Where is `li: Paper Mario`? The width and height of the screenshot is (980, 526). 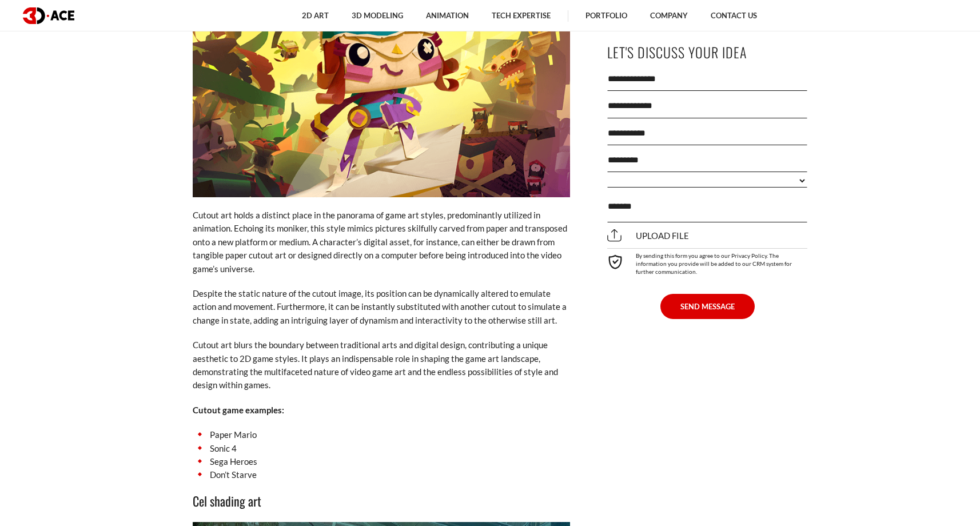 li: Paper Mario is located at coordinates (382, 434).